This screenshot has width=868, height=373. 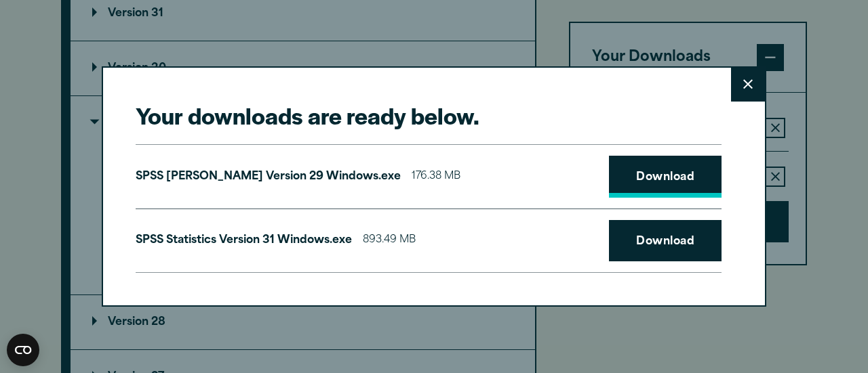 What do you see at coordinates (428, 115) in the screenshot?
I see `h2: Your downloads are ready below.` at bounding box center [428, 115].